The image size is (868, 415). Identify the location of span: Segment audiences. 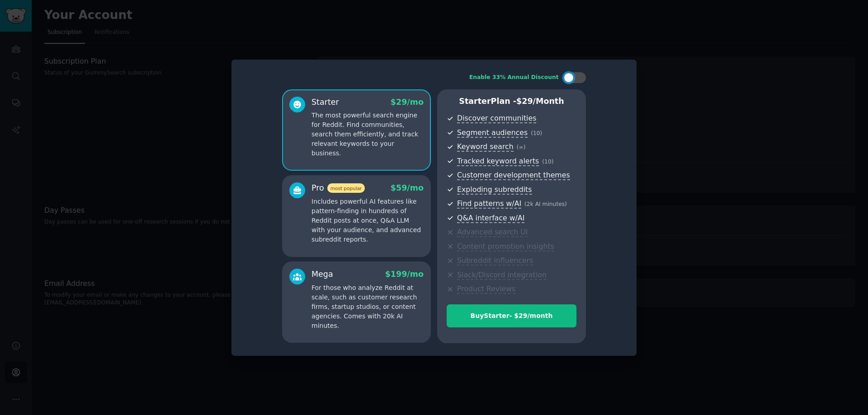
(492, 133).